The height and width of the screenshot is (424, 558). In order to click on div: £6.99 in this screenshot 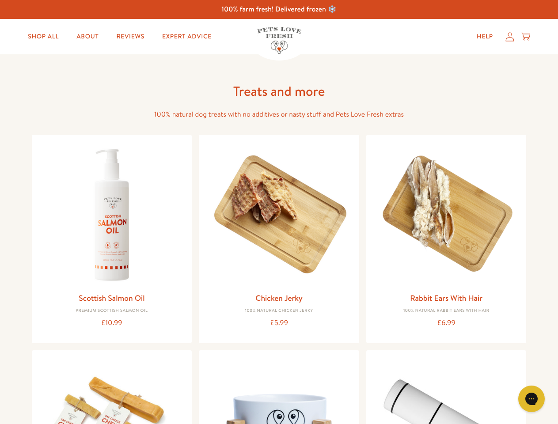, I will do `click(446, 323)`.